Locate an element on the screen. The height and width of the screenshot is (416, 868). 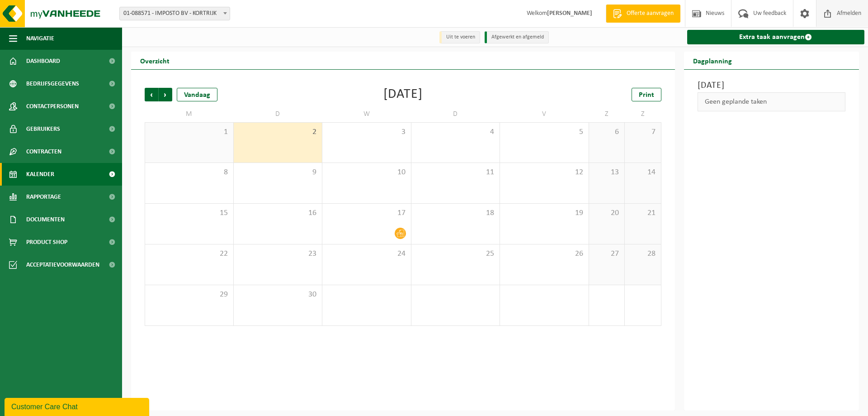
span: 27 is located at coordinates (607, 254).